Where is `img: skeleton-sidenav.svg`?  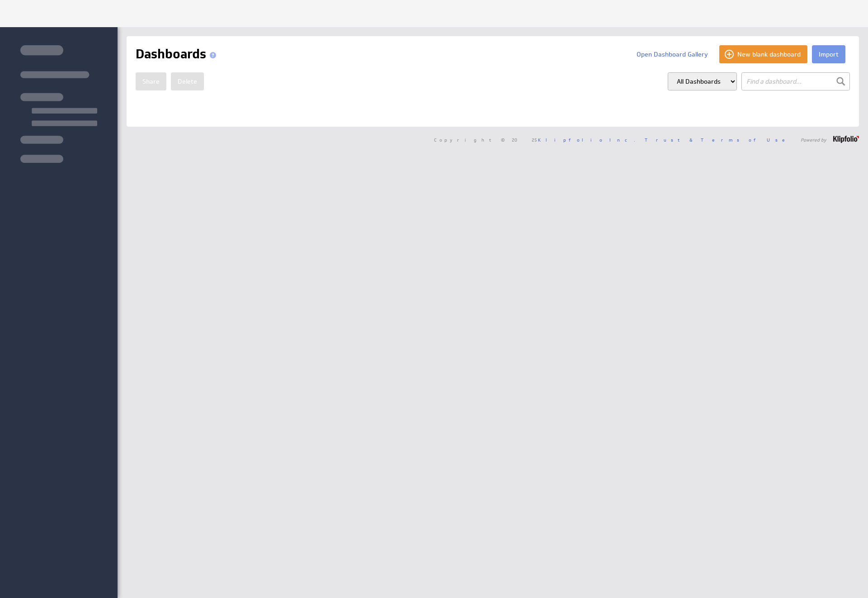 img: skeleton-sidenav.svg is located at coordinates (59, 104).